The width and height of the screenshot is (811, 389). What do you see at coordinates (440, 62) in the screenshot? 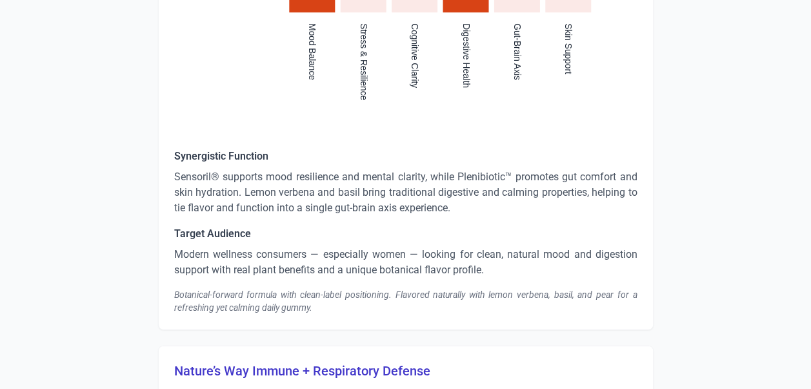
I see `g: x-axis tick label` at bounding box center [440, 62].